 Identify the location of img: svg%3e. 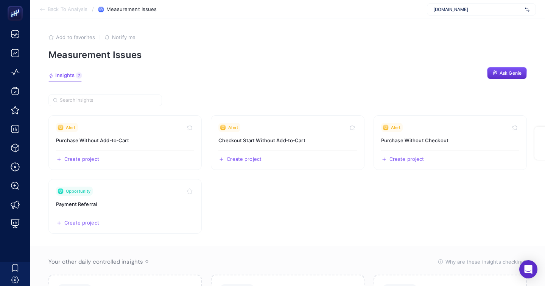
(528, 9).